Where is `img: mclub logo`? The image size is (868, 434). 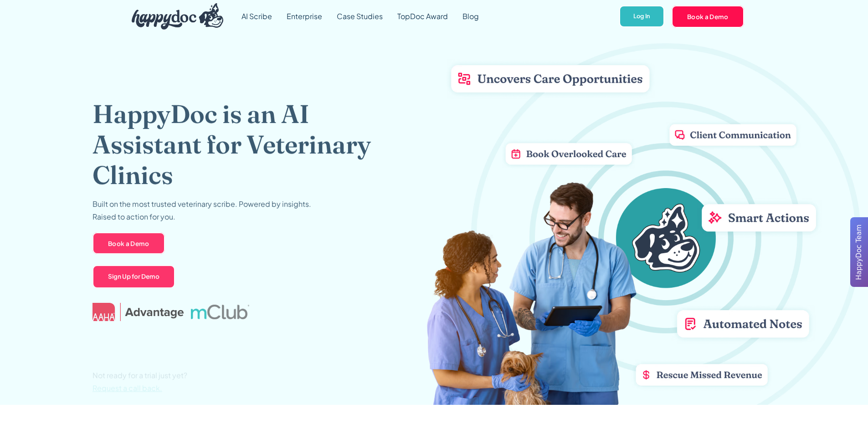 img: mclub logo is located at coordinates (219, 312).